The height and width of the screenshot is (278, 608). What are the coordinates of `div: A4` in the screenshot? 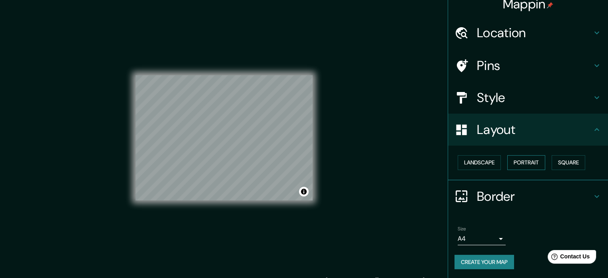 It's located at (482, 239).